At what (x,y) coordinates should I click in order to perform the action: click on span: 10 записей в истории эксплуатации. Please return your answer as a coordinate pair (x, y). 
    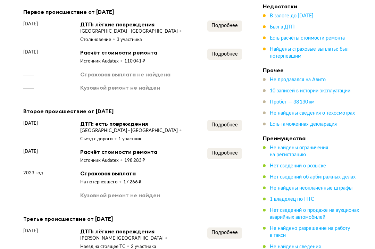
    Looking at the image, I should click on (310, 91).